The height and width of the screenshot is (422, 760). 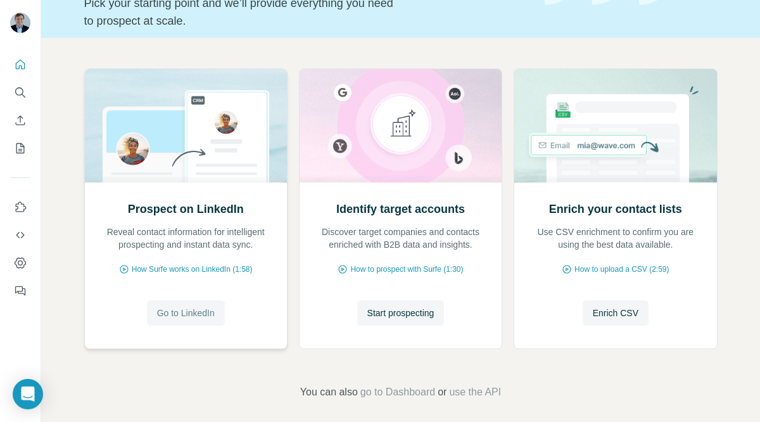 I want to click on button: Quick start, so click(x=20, y=65).